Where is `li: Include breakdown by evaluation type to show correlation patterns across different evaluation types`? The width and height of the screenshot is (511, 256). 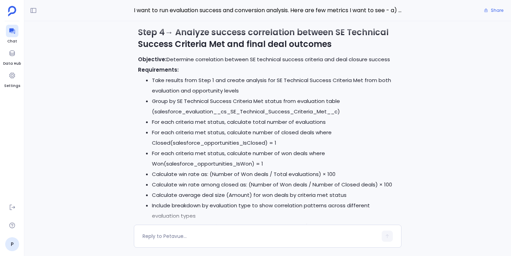
li: Include breakdown by evaluation type to show correlation patterns across different evaluation types is located at coordinates (274, 211).